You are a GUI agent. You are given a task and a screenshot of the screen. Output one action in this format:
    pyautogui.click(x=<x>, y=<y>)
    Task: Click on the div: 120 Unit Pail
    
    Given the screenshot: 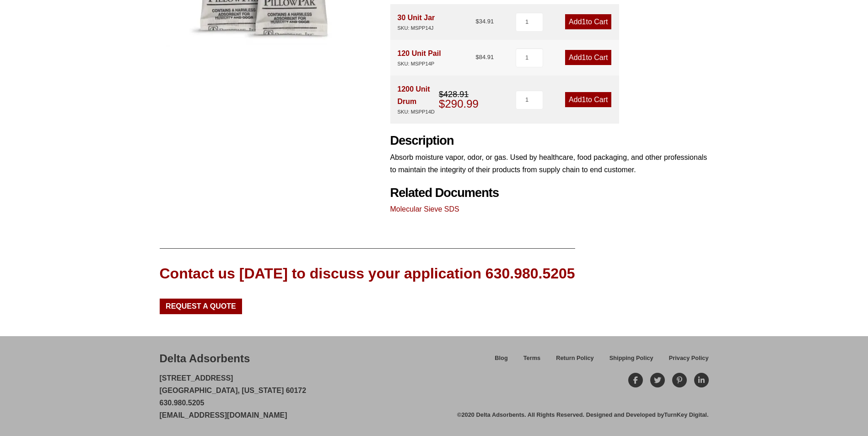 What is the action you would take?
    pyautogui.click(x=419, y=58)
    